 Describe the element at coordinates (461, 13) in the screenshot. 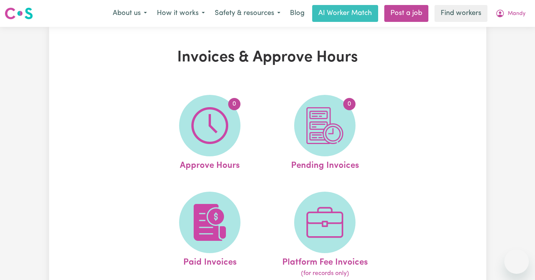

I see `a: Find workers` at that location.